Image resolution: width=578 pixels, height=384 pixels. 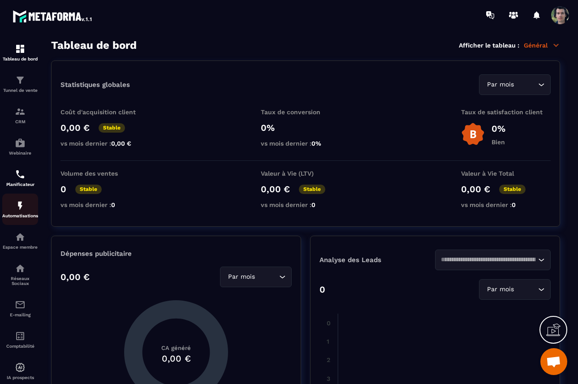 I want to click on p: E-mailing, so click(x=20, y=314).